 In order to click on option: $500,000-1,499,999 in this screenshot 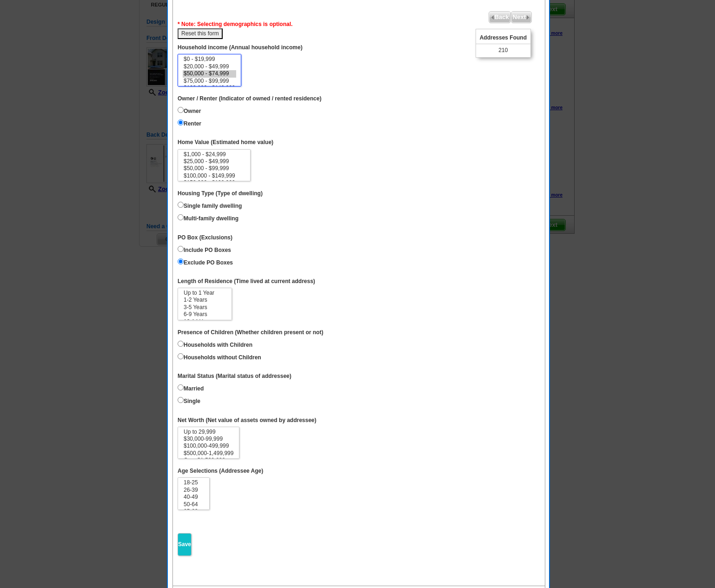, I will do `click(208, 454)`.